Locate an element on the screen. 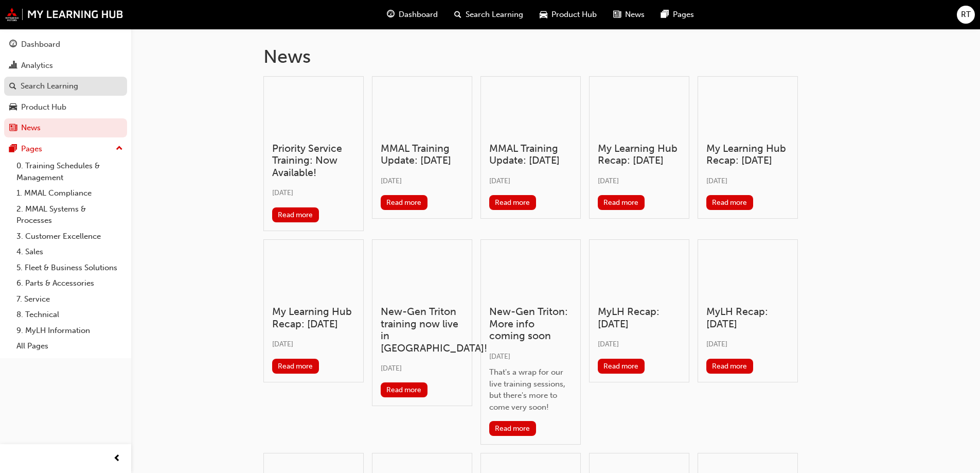 This screenshot has width=980, height=473. a: 3. Customer Excellence is located at coordinates (69, 236).